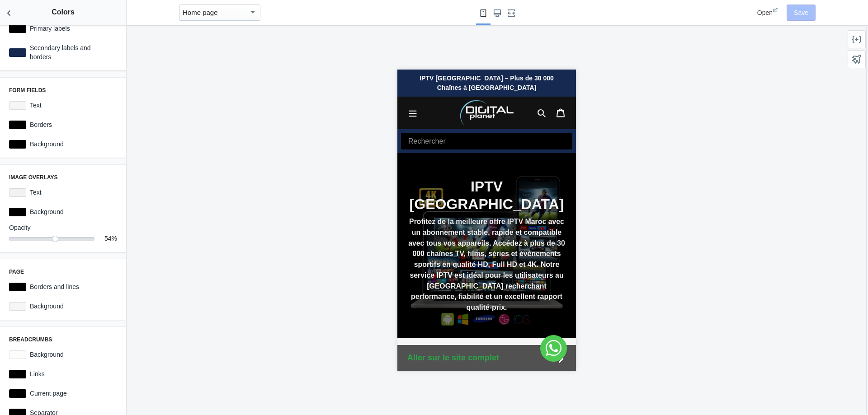 The image size is (868, 415). What do you see at coordinates (63, 178) in the screenshot?
I see `h3: Image overlays` at bounding box center [63, 178].